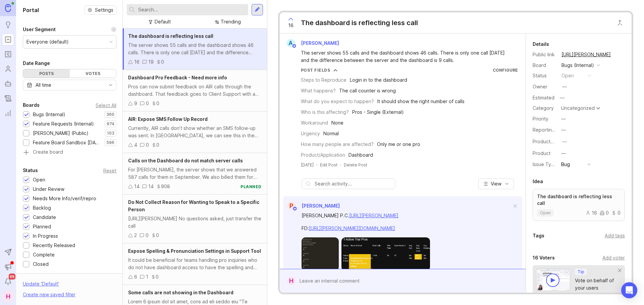 The height and width of the screenshot is (305, 644). I want to click on div: Select All, so click(106, 105).